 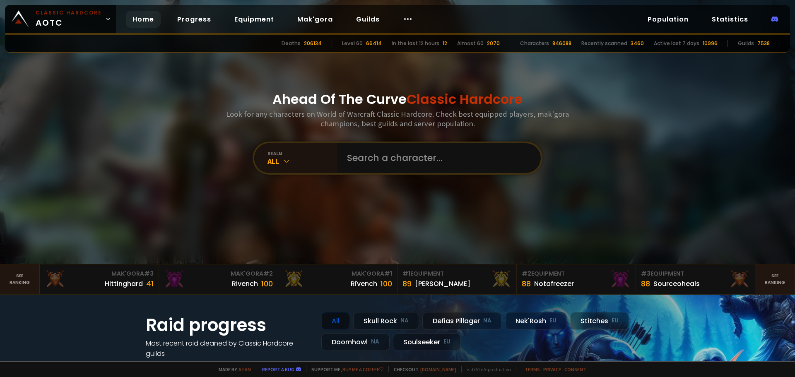 What do you see at coordinates (471, 43) in the screenshot?
I see `div: Almost 60` at bounding box center [471, 43].